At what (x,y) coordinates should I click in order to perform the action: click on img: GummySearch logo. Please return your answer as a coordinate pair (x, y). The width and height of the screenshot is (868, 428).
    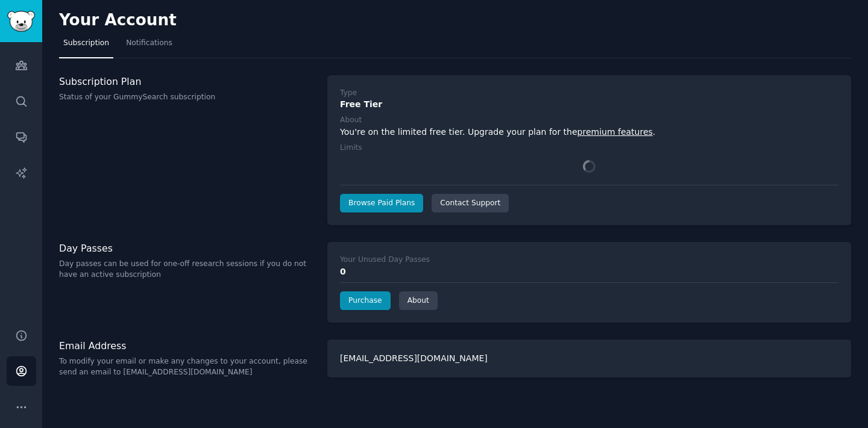
    Looking at the image, I should click on (21, 21).